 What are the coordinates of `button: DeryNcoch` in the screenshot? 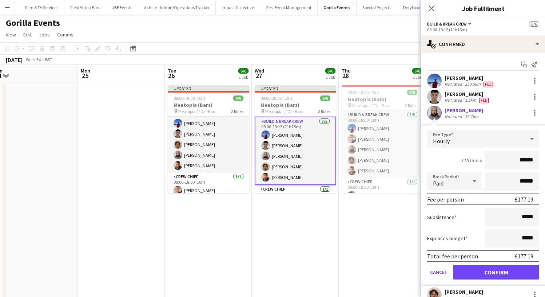 It's located at (414, 7).